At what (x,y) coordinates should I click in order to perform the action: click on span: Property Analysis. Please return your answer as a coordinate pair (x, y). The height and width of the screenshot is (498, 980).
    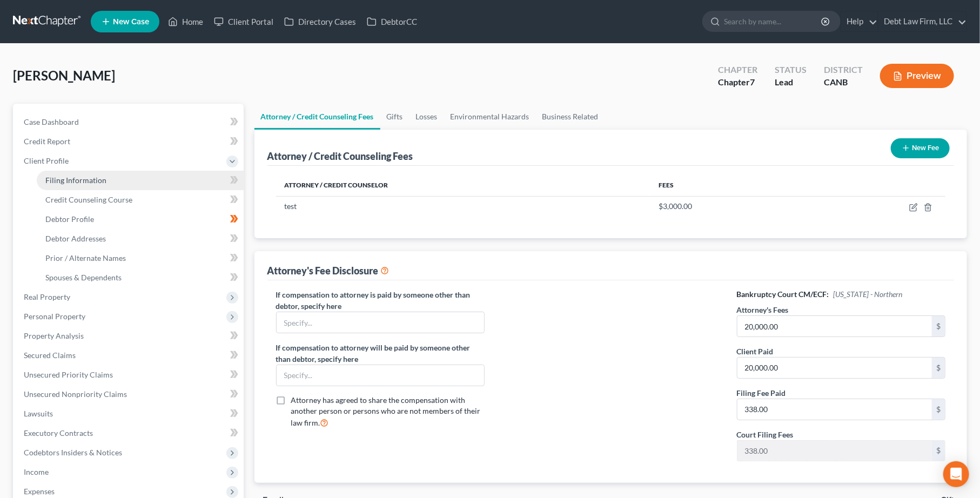
    Looking at the image, I should click on (54, 335).